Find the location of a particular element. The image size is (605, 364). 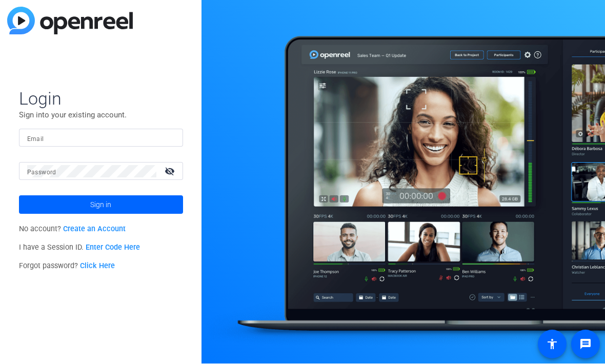

a: Enter Code Here is located at coordinates (113, 248).